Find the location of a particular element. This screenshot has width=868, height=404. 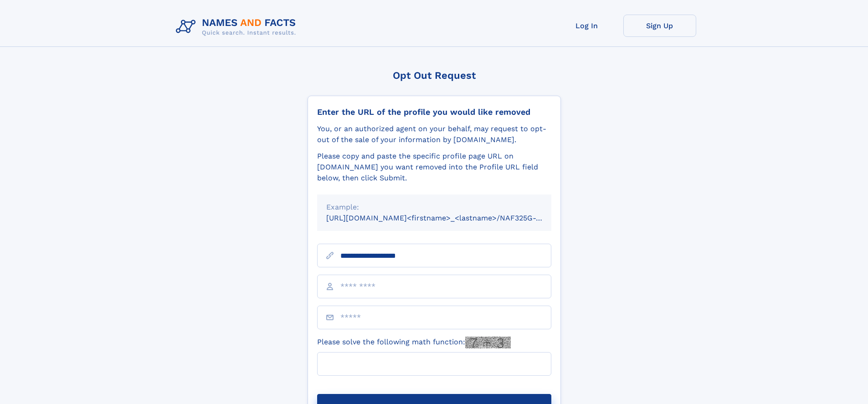

div: Enter the URL of the profile you would like removed is located at coordinates (434, 112).